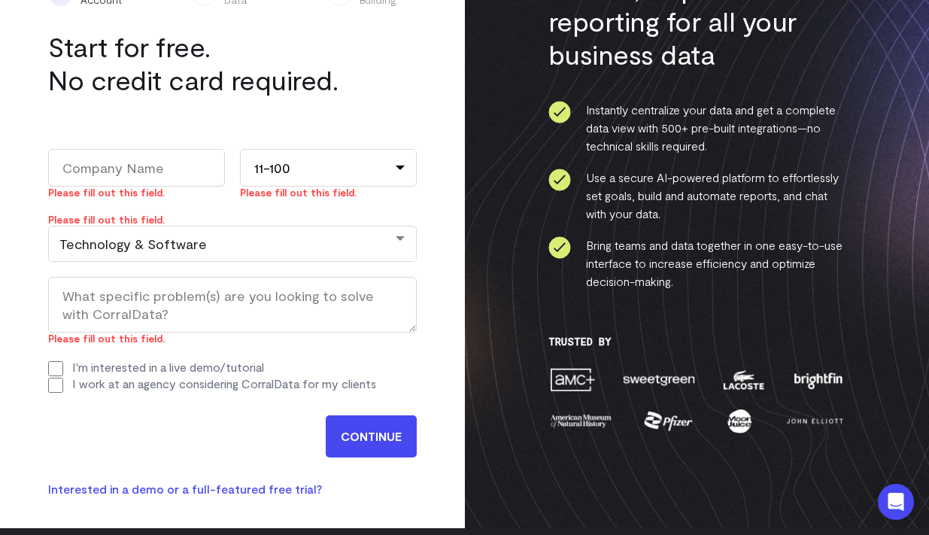  Describe the element at coordinates (371, 436) in the screenshot. I see `input: CONTINUE` at that location.